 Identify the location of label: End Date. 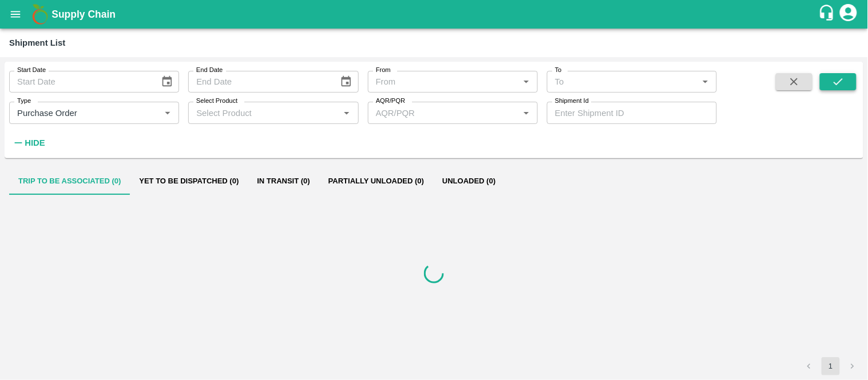
(209, 70).